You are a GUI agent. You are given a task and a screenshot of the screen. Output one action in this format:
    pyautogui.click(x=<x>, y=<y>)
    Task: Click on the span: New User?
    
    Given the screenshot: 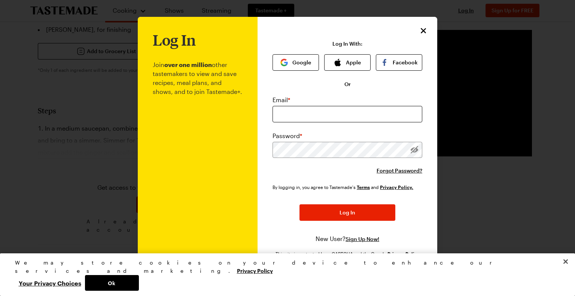 What is the action you would take?
    pyautogui.click(x=330, y=238)
    